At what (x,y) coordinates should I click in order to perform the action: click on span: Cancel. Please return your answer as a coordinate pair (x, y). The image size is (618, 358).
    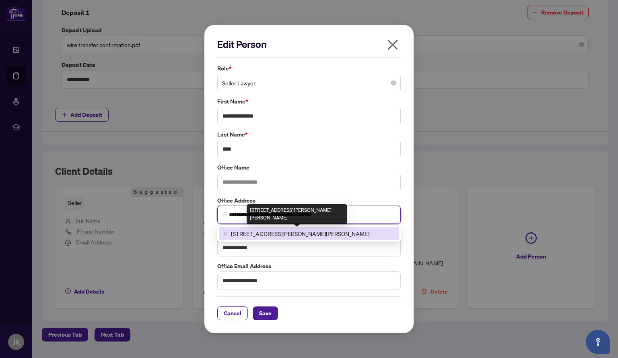
    Looking at the image, I should click on (233, 313).